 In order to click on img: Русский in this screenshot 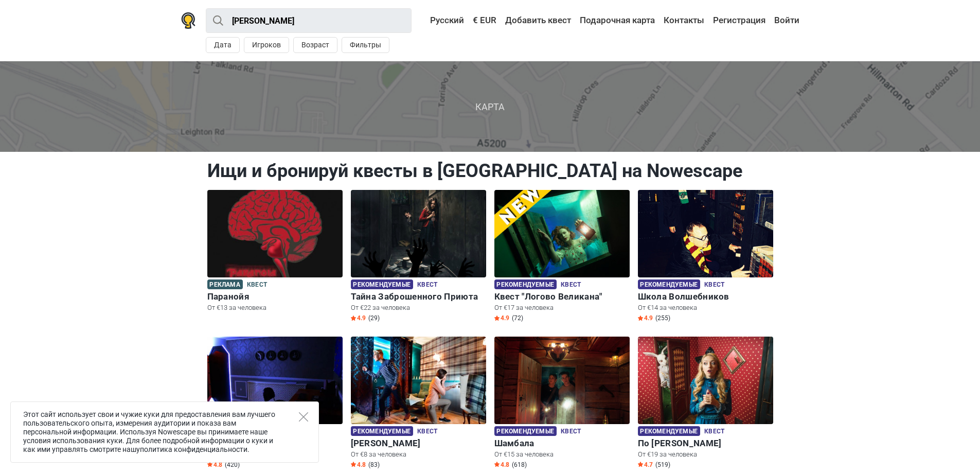, I will do `click(427, 21)`.